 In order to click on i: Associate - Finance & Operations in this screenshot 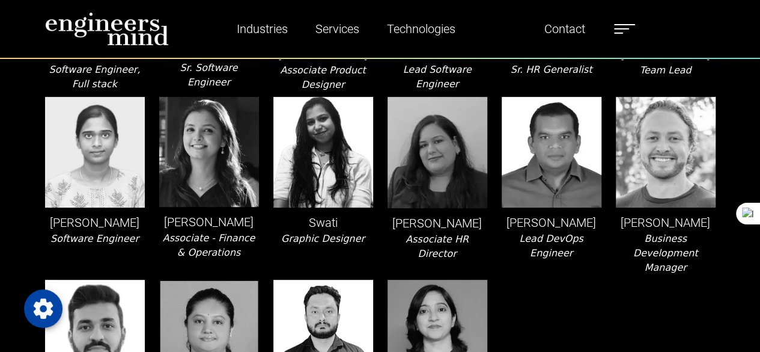, I will do `click(209, 245)`.